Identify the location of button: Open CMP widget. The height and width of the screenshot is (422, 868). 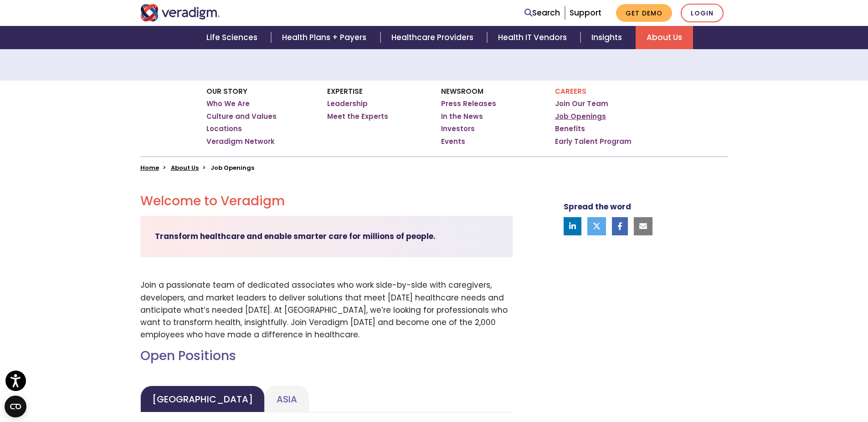
(16, 407).